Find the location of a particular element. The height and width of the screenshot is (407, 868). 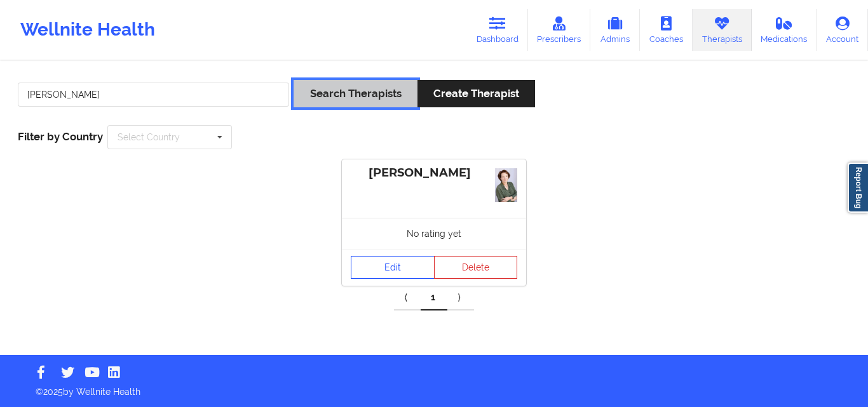

button: Delete is located at coordinates (476, 268).